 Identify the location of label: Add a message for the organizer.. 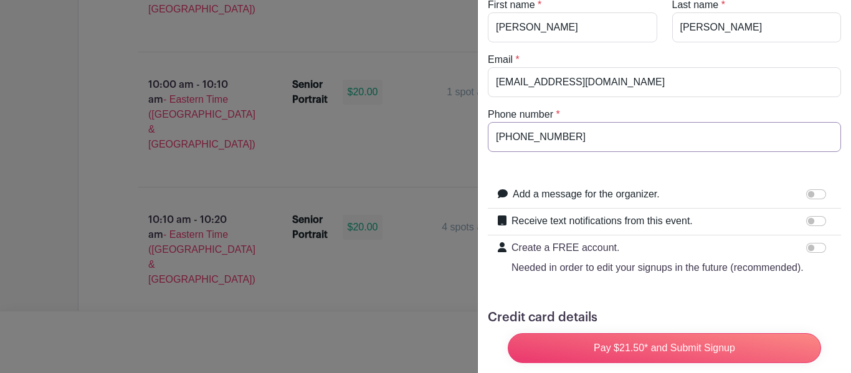
(586, 194).